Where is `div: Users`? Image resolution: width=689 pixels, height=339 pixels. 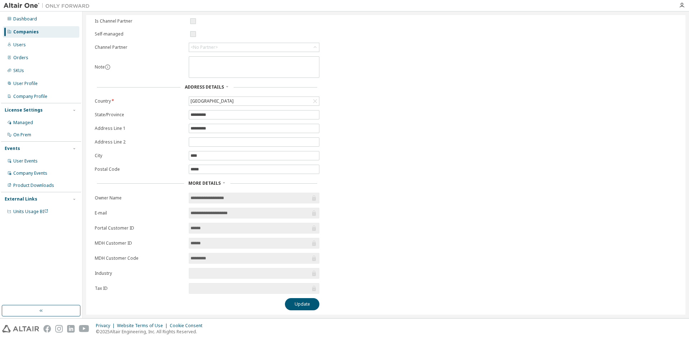
div: Users is located at coordinates (19, 45).